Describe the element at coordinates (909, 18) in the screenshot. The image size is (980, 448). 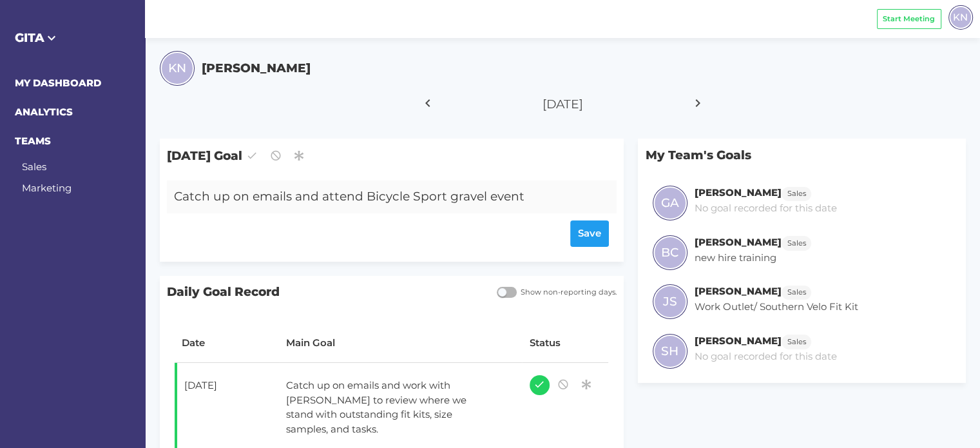
I see `button: Start Meeting` at that location.